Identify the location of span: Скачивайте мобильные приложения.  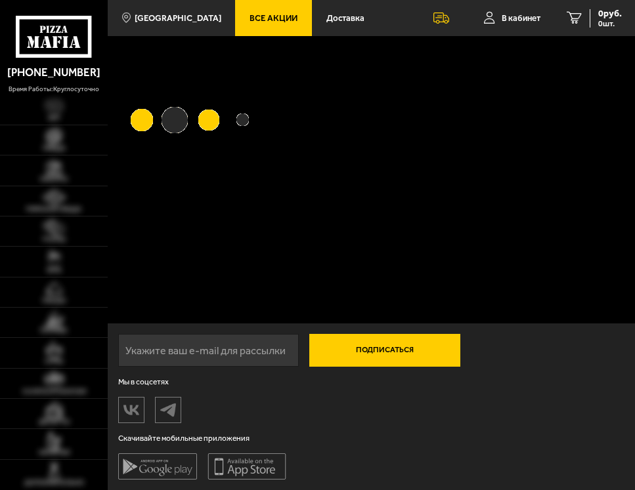
(202, 438).